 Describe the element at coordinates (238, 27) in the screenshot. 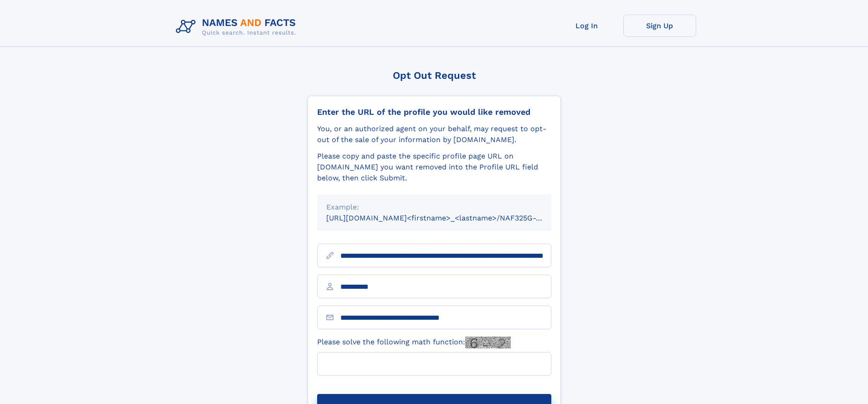

I see `img: Logo Names and Facts` at that location.